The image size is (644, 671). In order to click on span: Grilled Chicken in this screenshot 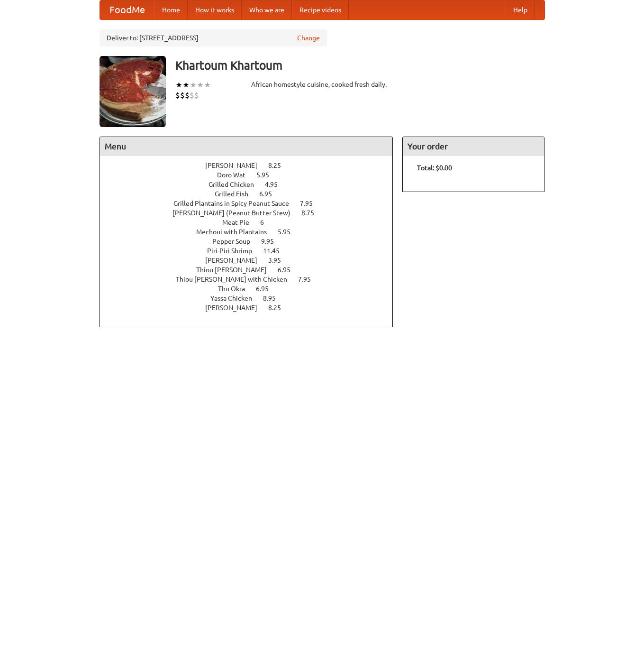, I will do `click(236, 185)`.